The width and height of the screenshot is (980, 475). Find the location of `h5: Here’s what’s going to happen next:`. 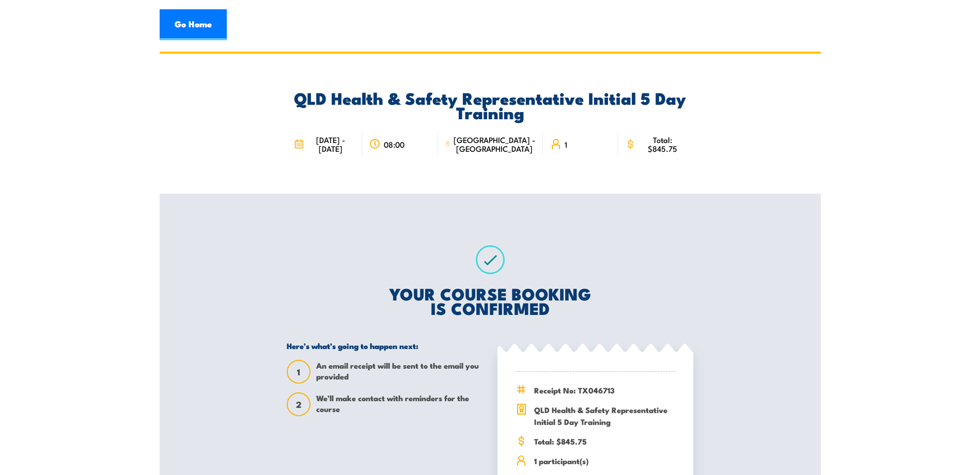

h5: Here’s what’s going to happen next: is located at coordinates (384, 346).